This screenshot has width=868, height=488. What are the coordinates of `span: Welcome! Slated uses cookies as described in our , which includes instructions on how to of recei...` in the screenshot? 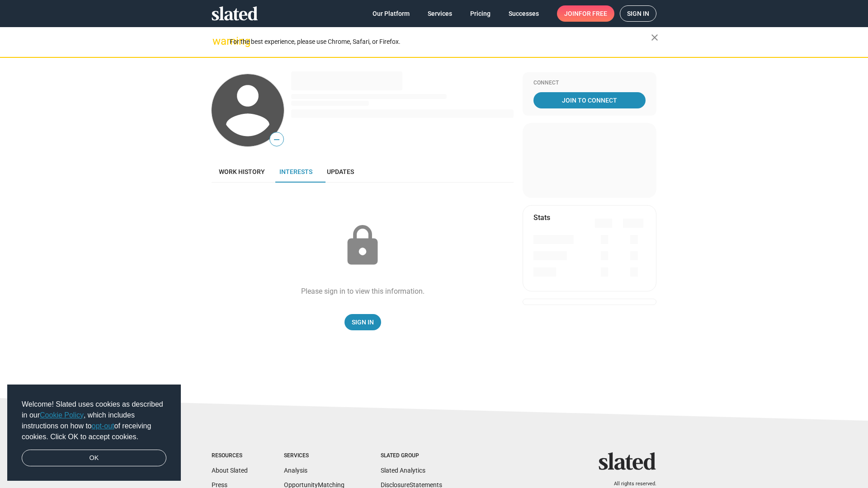 It's located at (94, 421).